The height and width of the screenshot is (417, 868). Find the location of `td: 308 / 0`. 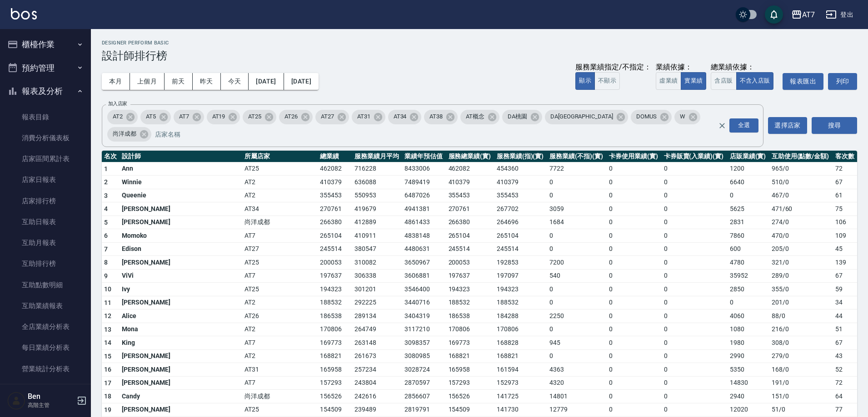

td: 308 / 0 is located at coordinates (801, 344).